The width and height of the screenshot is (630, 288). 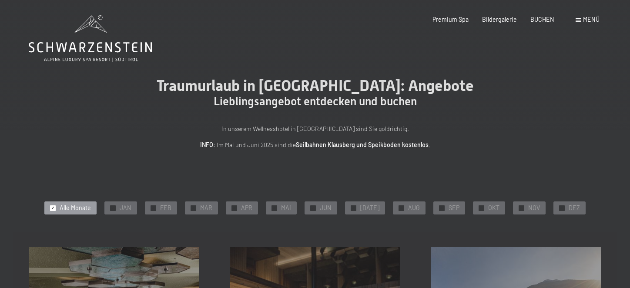 What do you see at coordinates (413, 208) in the screenshot?
I see `span: AUG` at bounding box center [413, 208].